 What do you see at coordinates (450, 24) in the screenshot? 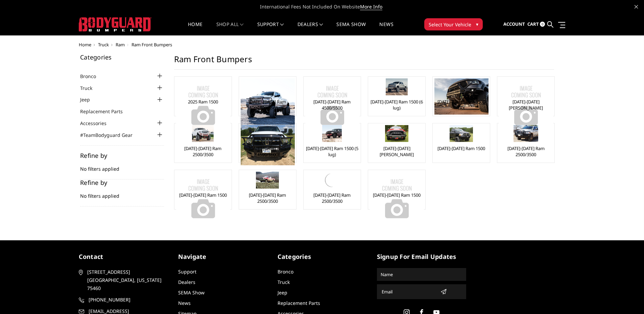
I see `span: Select Your Vehicle` at bounding box center [450, 24].